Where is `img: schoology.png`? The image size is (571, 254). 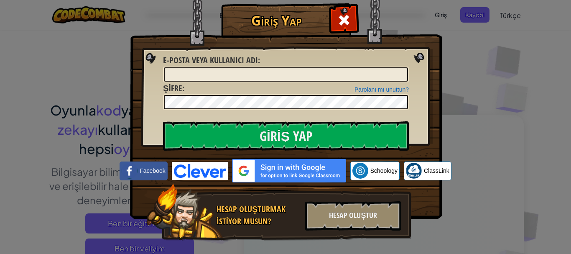 img: schoology.png is located at coordinates (360, 170).